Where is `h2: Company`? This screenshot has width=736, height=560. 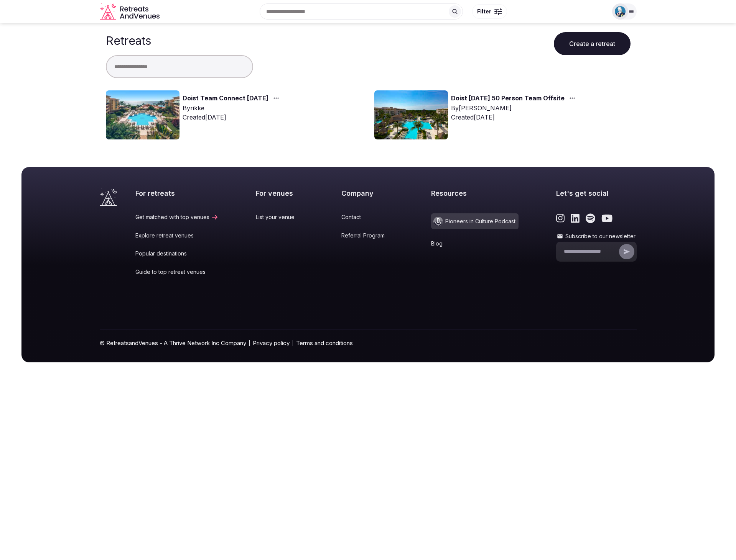 h2: Company is located at coordinates (367, 193).